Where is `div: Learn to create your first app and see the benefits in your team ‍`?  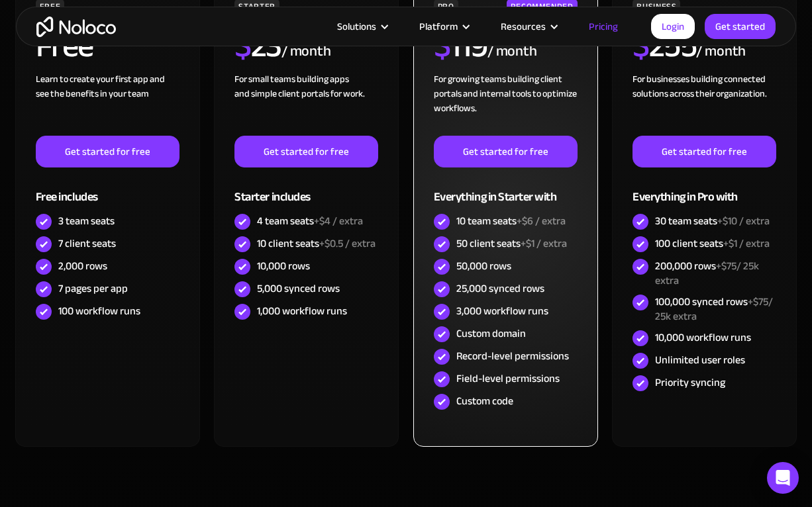 div: Learn to create your first app and see the benefits in your team ‍ is located at coordinates (108, 104).